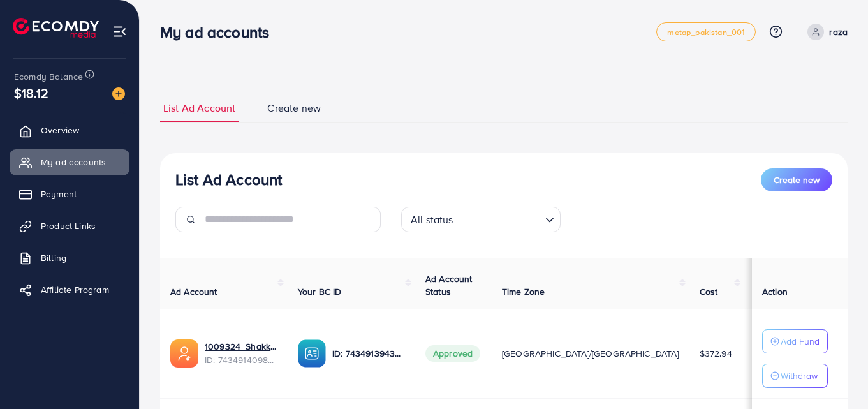 The height and width of the screenshot is (409, 868). What do you see at coordinates (73, 162) in the screenshot?
I see `span: My ad accounts` at bounding box center [73, 162].